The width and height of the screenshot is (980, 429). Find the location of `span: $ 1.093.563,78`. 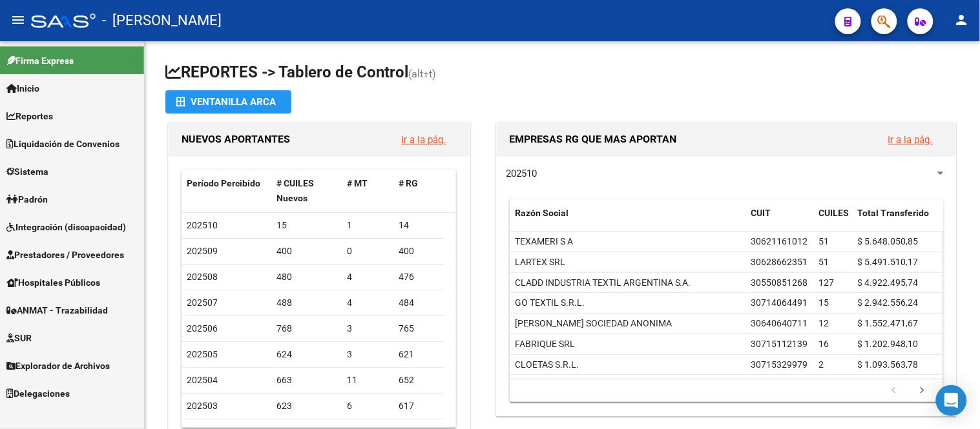

span: $ 1.093.563,78 is located at coordinates (888, 365).